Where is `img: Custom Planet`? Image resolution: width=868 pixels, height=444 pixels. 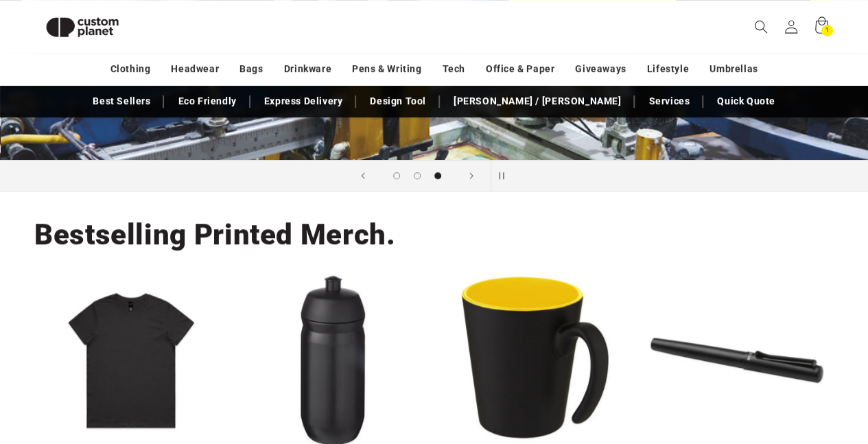
img: Custom Planet is located at coordinates (82, 27).